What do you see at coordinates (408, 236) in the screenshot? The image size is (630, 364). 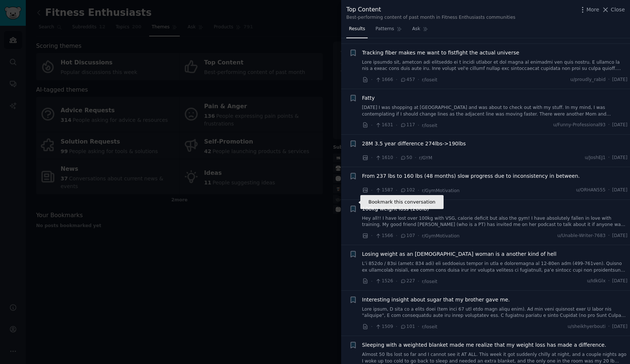 I see `span: 107` at bounding box center [408, 236].